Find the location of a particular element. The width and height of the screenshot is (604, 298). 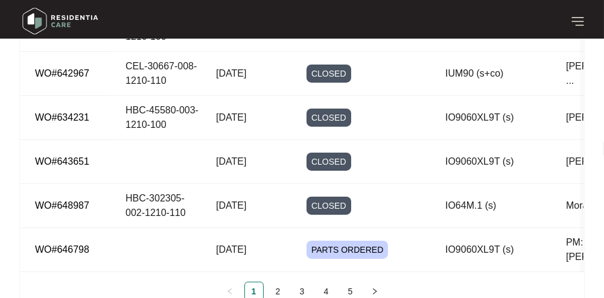

td: HBC-45580-003-1210-100 is located at coordinates (156, 118).